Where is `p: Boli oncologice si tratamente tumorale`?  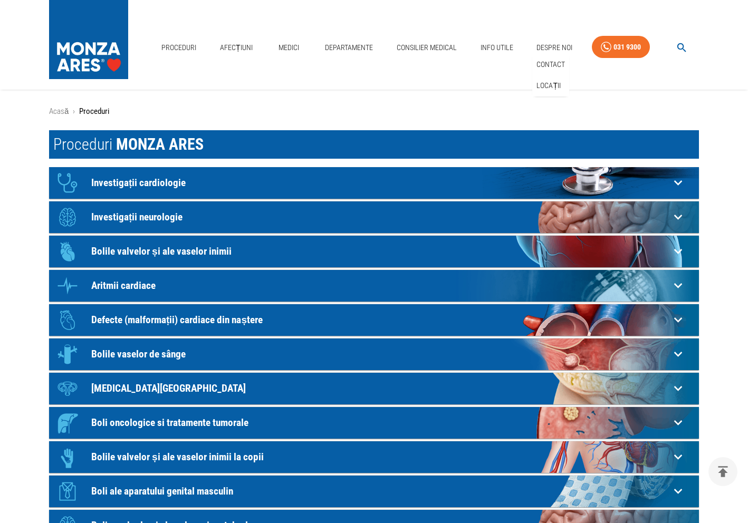 p: Boli oncologice si tratamente tumorale is located at coordinates (380, 422).